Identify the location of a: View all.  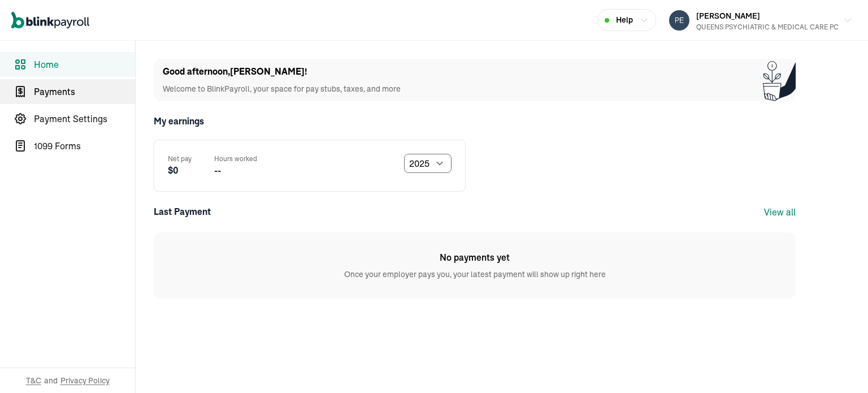
(780, 212).